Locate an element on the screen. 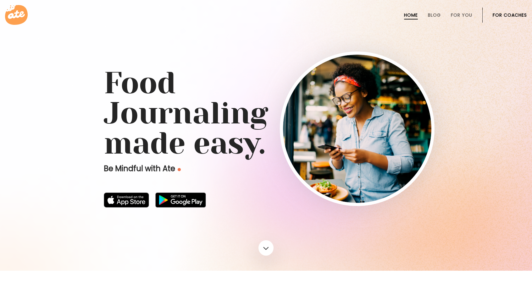  a: Home is located at coordinates (411, 15).